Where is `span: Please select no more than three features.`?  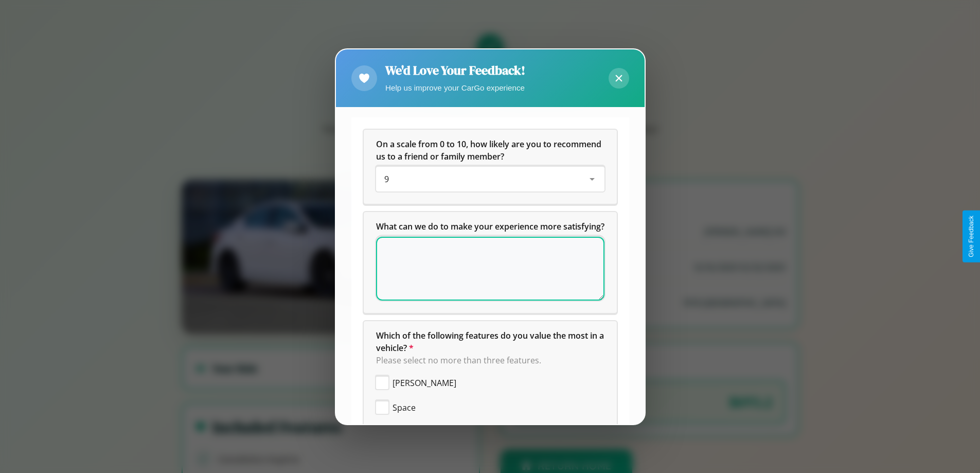 span: Please select no more than three features. is located at coordinates (459, 360).